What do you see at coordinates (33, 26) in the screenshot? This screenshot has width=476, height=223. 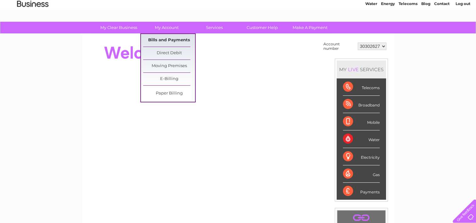 I see `img: logo.png` at bounding box center [33, 26].